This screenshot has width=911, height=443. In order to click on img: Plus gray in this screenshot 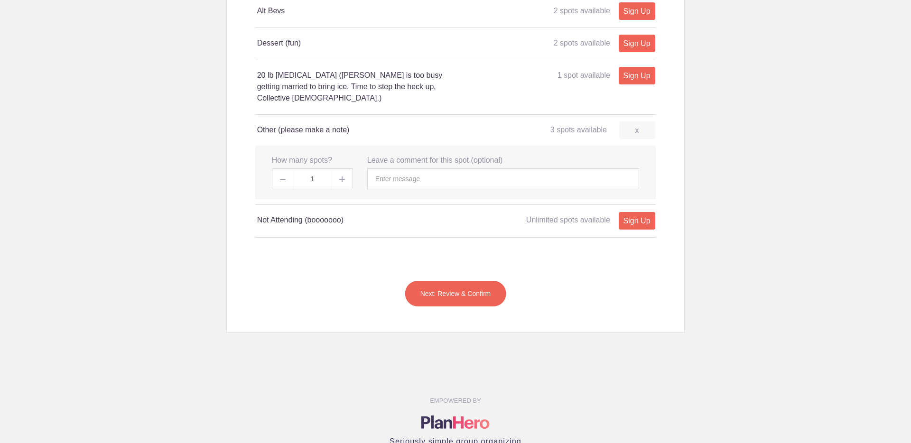, I will do `click(342, 179)`.